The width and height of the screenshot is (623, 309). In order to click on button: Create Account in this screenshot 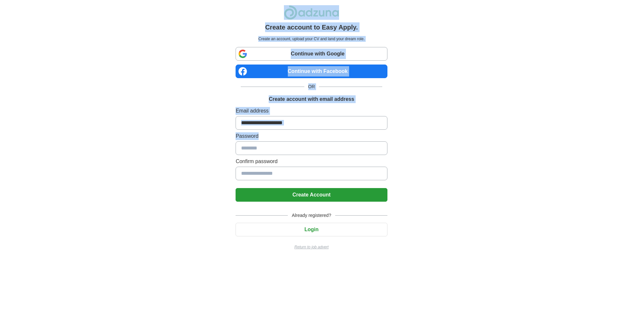, I will do `click(311, 195)`.